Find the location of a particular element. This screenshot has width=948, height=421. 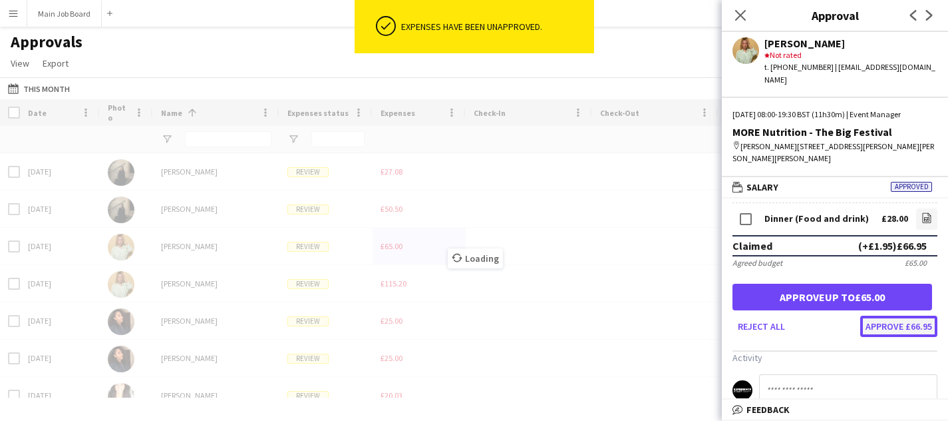

mat-expansion-panel-header: SalaryApproved is located at coordinates (835, 187).